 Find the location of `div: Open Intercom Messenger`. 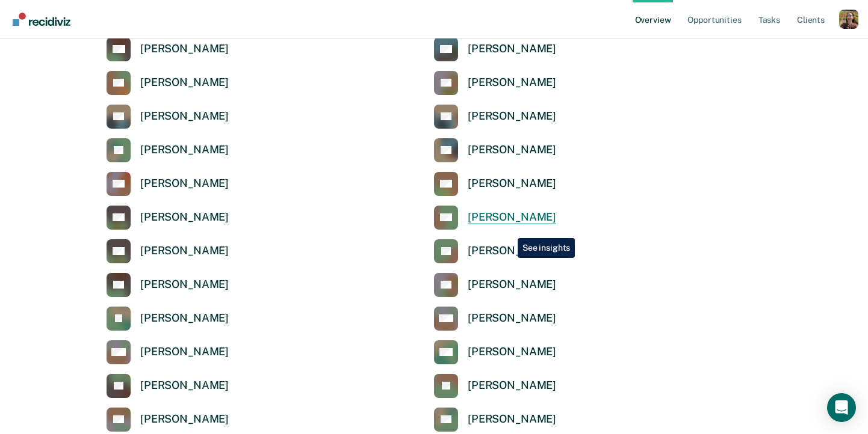

div: Open Intercom Messenger is located at coordinates (841, 408).